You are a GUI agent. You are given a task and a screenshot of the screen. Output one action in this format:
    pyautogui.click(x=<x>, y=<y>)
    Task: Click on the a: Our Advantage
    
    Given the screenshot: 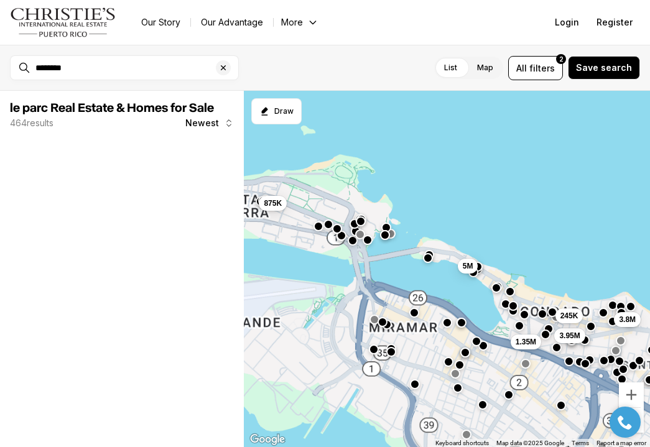 What is the action you would take?
    pyautogui.click(x=232, y=22)
    